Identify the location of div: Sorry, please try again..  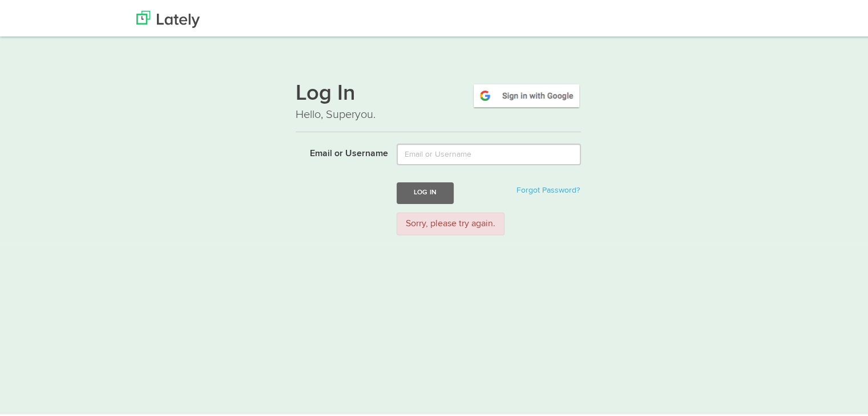
(451, 222).